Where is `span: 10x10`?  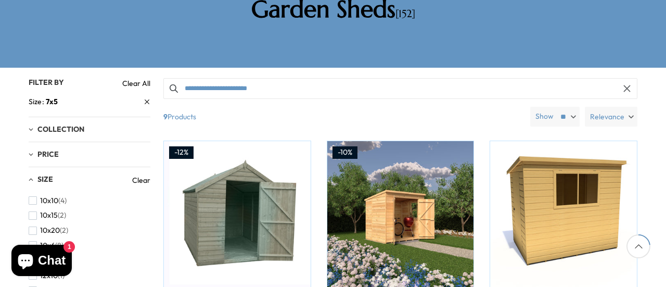 span: 10x10 is located at coordinates (49, 200).